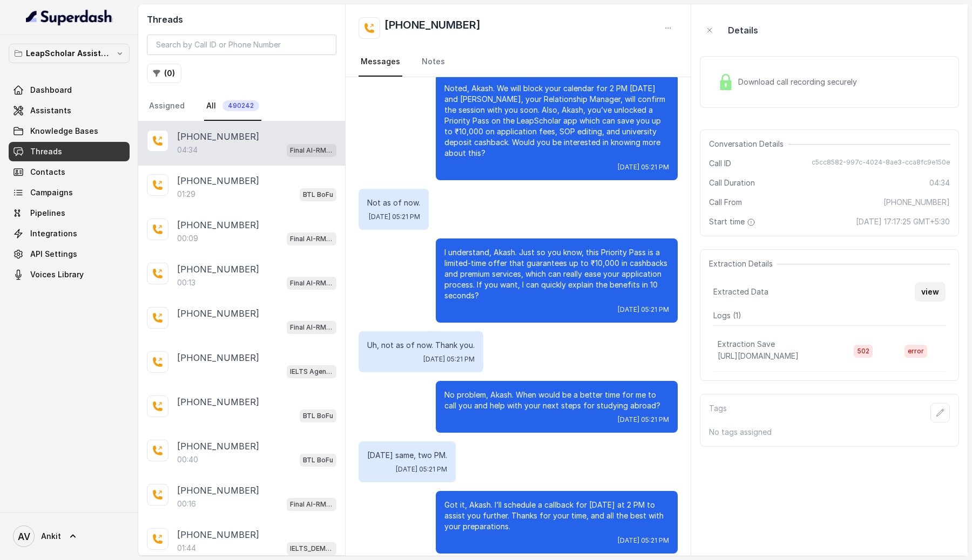 The image size is (972, 560). Describe the element at coordinates (733, 222) in the screenshot. I see `span: Start time` at that location.